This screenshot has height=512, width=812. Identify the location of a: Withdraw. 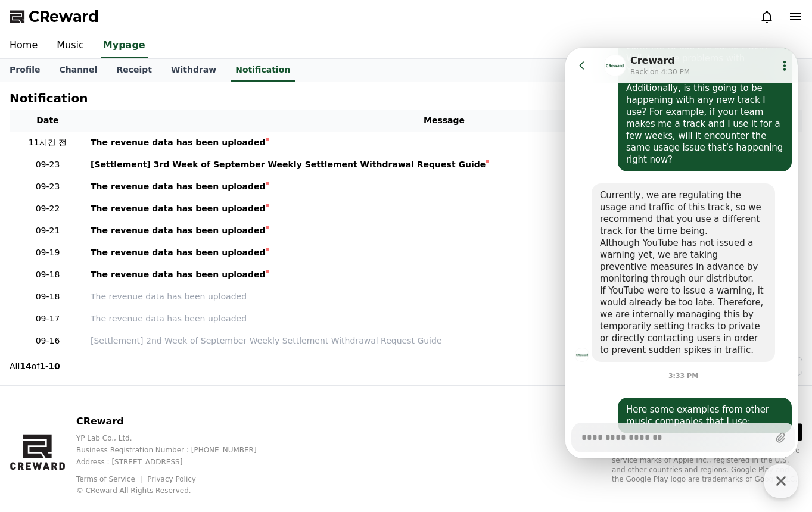
(194, 70).